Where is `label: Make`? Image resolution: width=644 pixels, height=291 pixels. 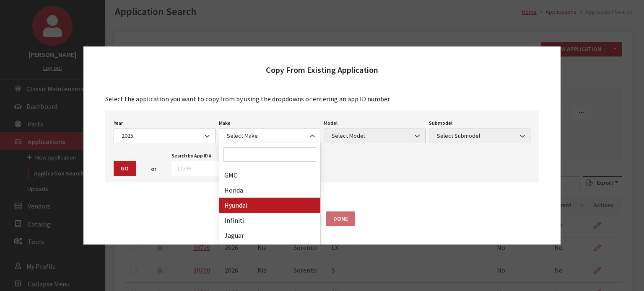 label: Make is located at coordinates (225, 123).